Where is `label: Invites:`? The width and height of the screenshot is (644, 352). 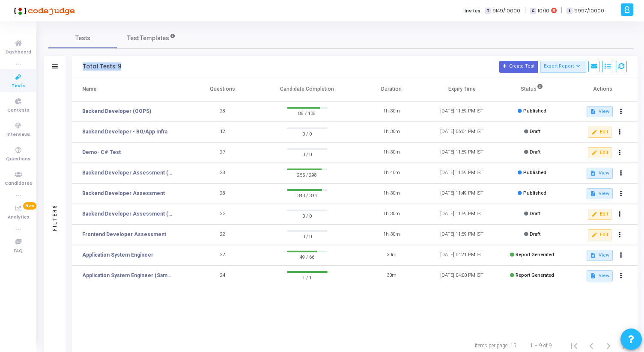 label: Invites: is located at coordinates (473, 11).